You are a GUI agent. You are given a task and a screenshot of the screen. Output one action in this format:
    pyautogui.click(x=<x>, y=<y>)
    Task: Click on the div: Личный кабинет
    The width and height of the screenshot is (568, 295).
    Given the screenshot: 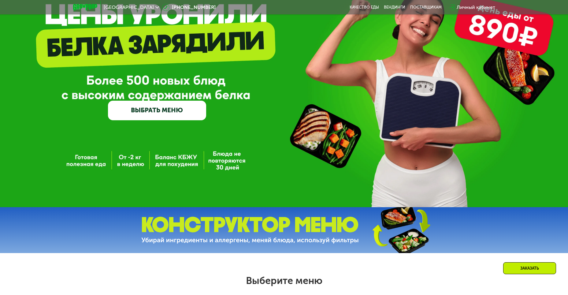 What is the action you would take?
    pyautogui.click(x=476, y=7)
    